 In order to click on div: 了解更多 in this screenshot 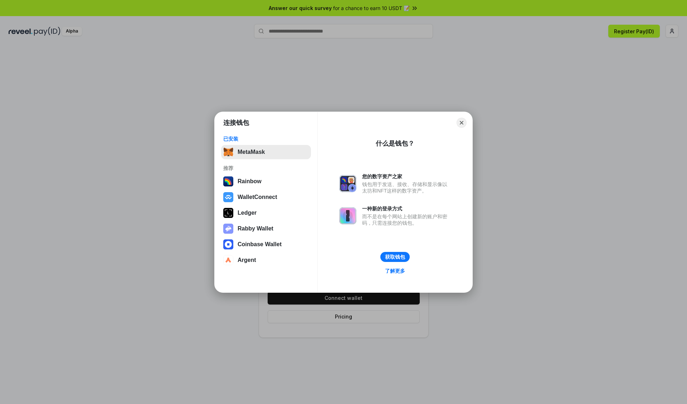, I will do `click(395, 271)`.